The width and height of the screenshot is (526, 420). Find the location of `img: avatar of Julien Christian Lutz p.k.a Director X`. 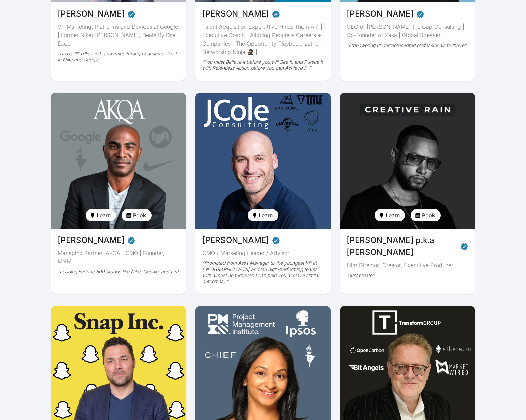

img: avatar of Julien Christian Lutz p.k.a Director X is located at coordinates (408, 161).